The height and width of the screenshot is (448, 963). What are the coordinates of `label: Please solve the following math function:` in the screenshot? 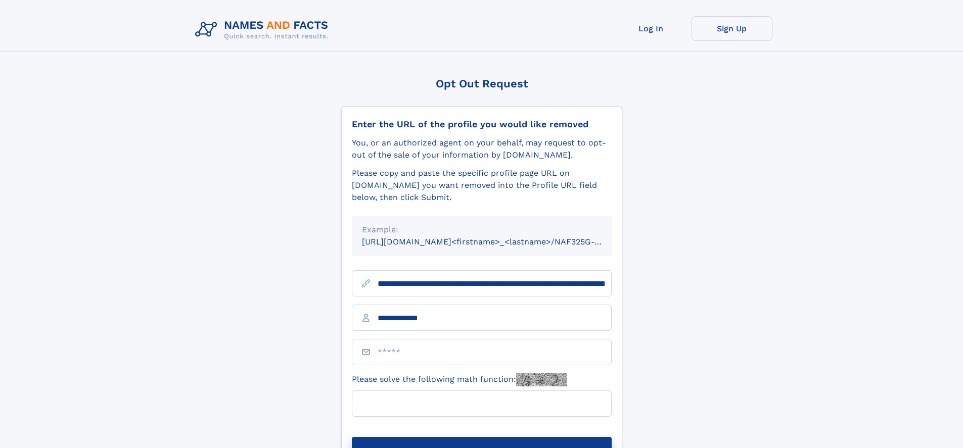 It's located at (459, 380).